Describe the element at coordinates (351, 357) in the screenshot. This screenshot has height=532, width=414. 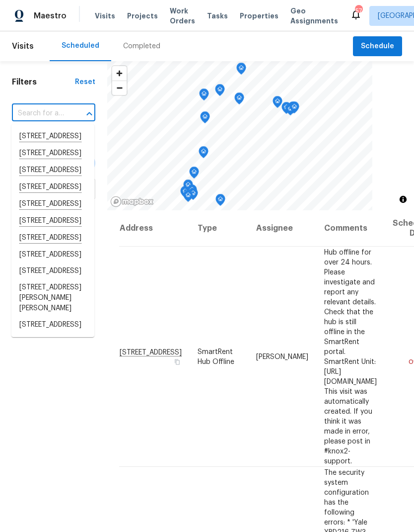
I see `span: Hub offline for over 24 hours. Please investigate and report any relevant details. Check that the...` at that location.